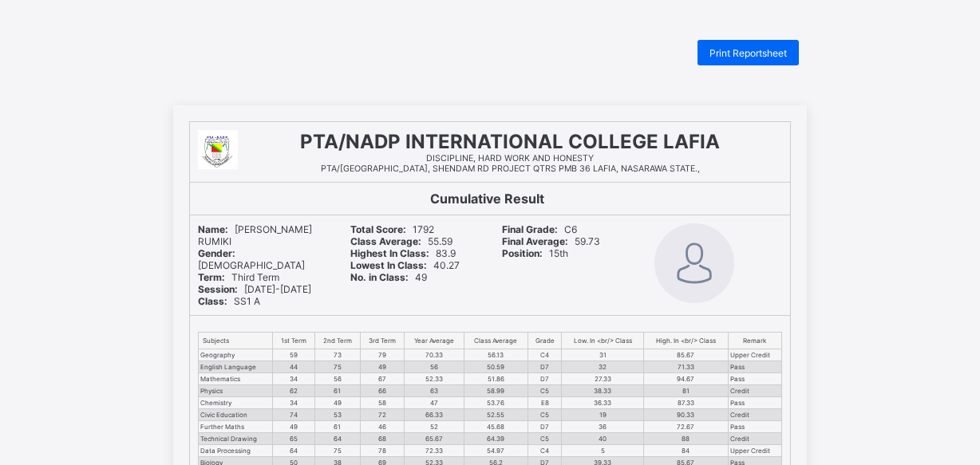 Image resolution: width=980 pixels, height=465 pixels. What do you see at coordinates (229, 301) in the screenshot?
I see `span: SS1 A` at bounding box center [229, 301].